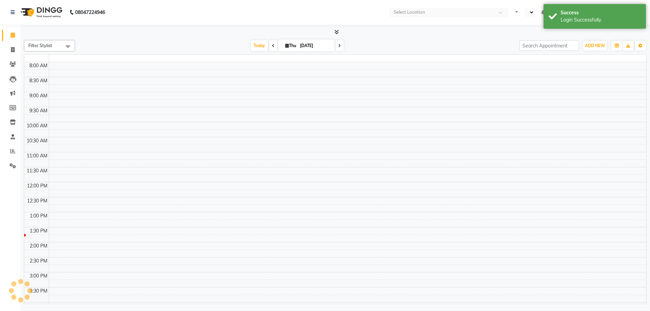 This screenshot has height=311, width=650. Describe the element at coordinates (410, 12) in the screenshot. I see `div: Select Location` at that location.